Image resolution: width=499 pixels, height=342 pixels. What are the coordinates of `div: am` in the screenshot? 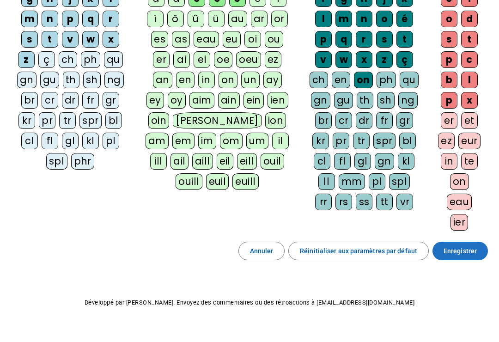 It's located at (157, 141).